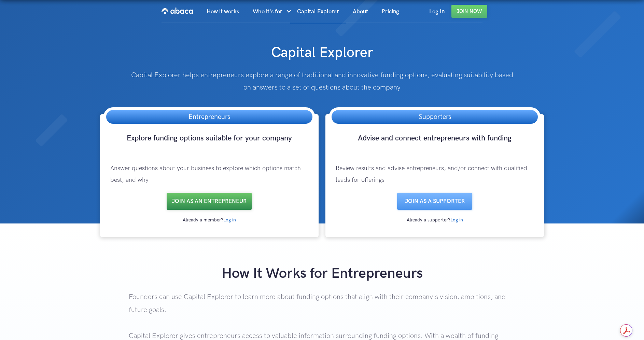  I want to click on h3: Explore funding options suitable for your company, so click(209, 144).